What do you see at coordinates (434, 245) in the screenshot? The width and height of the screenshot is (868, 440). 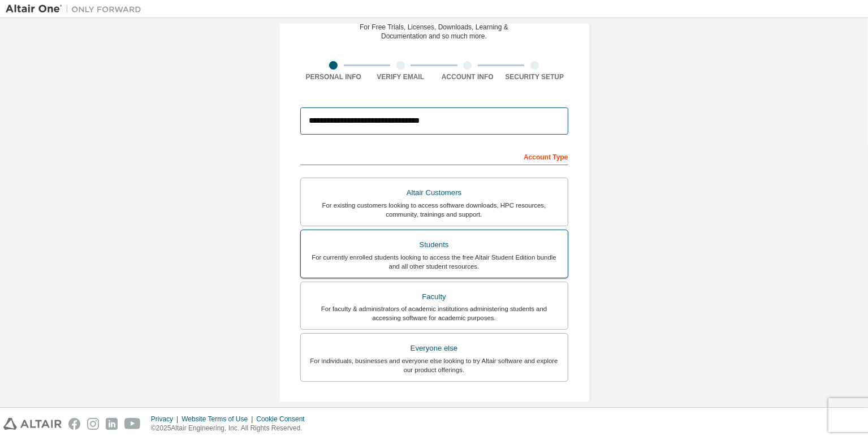 I see `div: Students` at bounding box center [434, 245].